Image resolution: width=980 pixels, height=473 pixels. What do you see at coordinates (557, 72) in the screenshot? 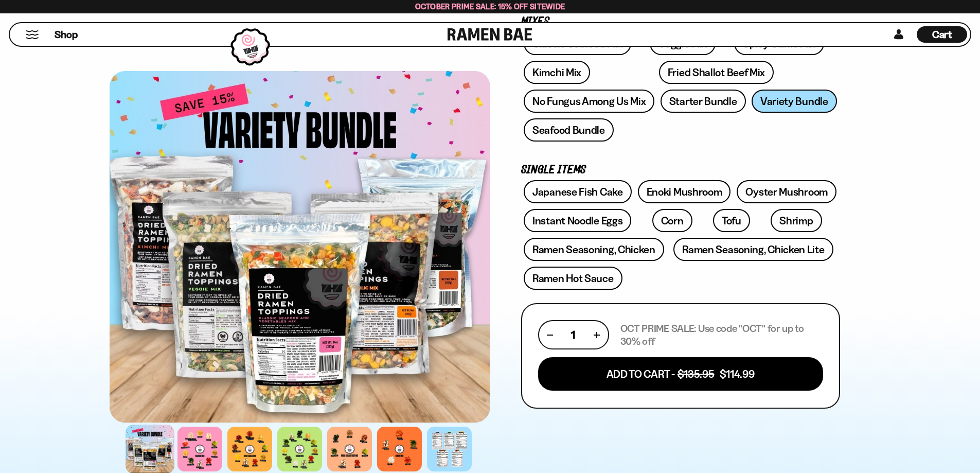
I see `a: Kimchi Mix` at bounding box center [557, 72].